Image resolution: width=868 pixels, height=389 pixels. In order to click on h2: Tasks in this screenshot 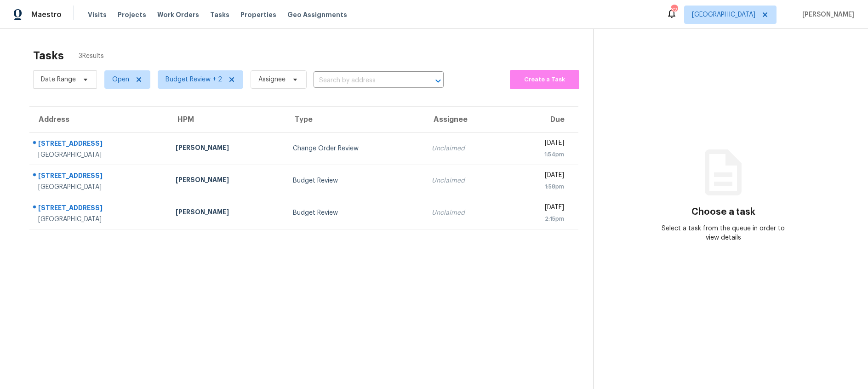, I will do `click(48, 55)`.